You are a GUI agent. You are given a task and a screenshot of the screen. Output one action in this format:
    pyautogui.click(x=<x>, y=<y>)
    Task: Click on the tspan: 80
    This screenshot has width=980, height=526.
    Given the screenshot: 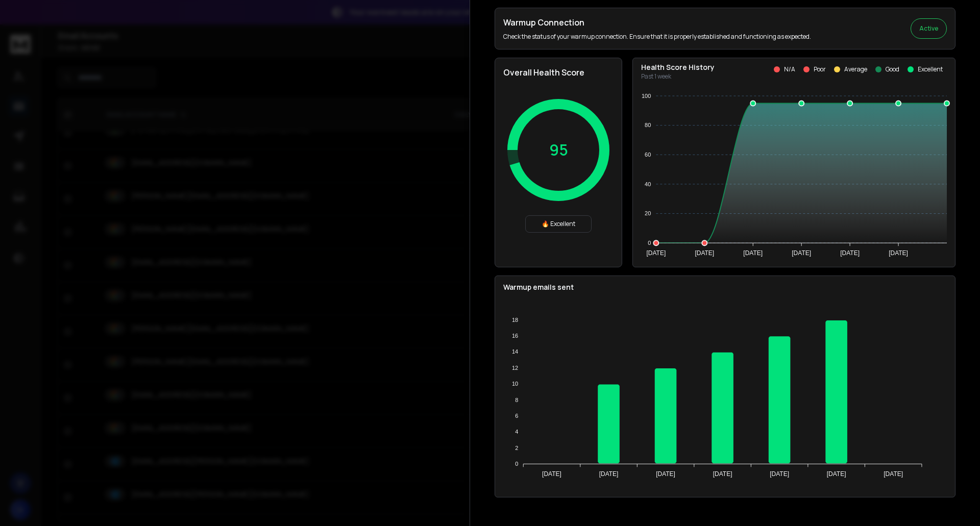 What is the action you would take?
    pyautogui.click(x=648, y=125)
    